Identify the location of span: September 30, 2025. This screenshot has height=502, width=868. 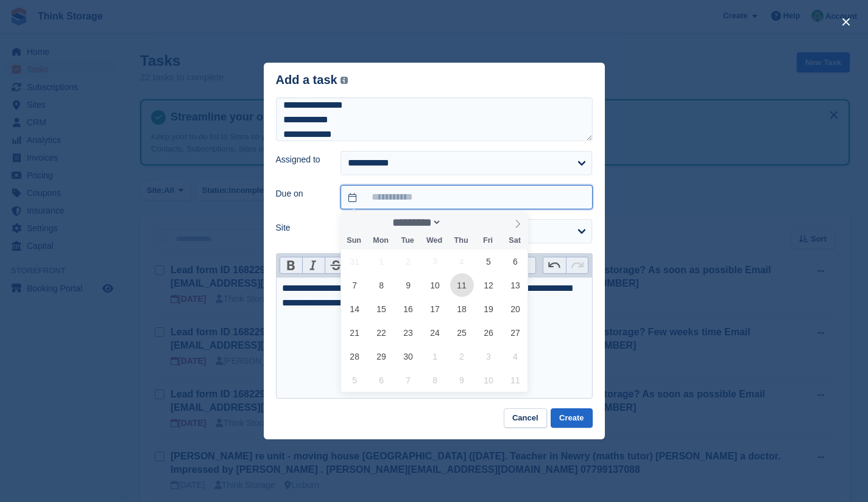
(408, 356).